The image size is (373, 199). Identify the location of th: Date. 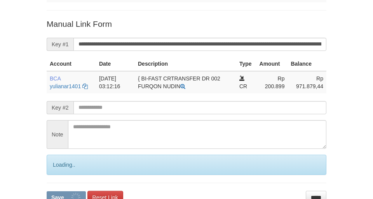
(115, 64).